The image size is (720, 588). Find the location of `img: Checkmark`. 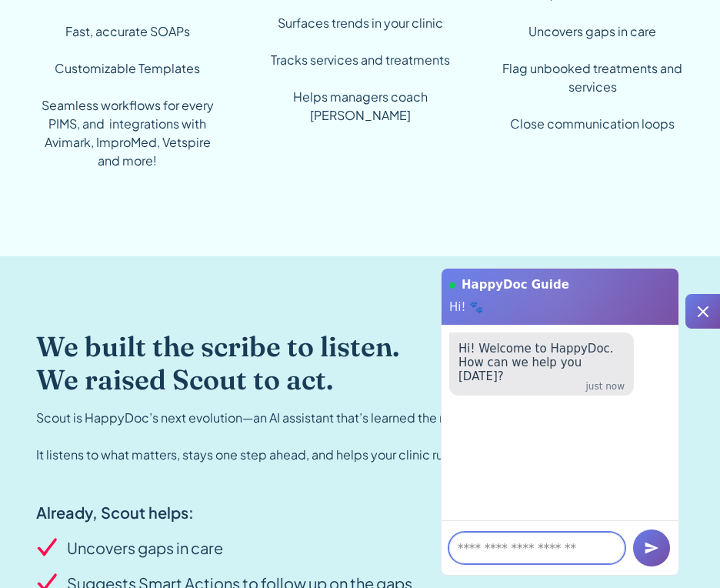

img: Checkmark is located at coordinates (49, 547).